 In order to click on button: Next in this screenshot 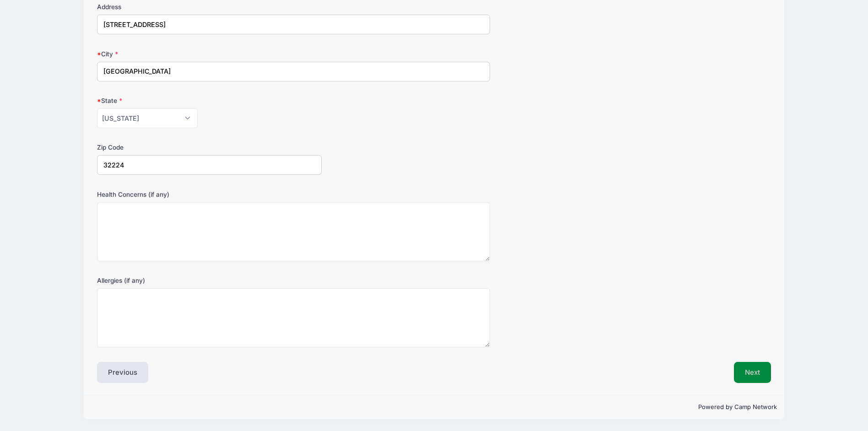, I will do `click(752, 372)`.